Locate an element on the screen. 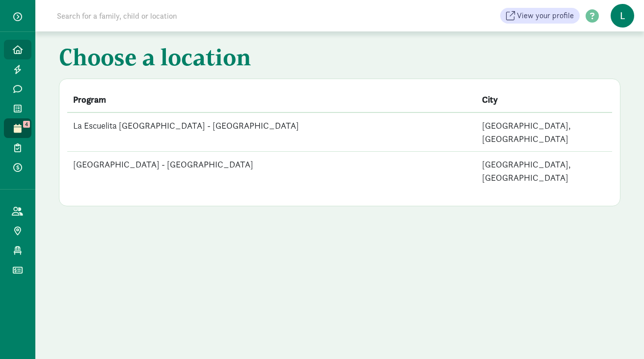 This screenshot has height=359, width=644. th: City is located at coordinates (544, 100).